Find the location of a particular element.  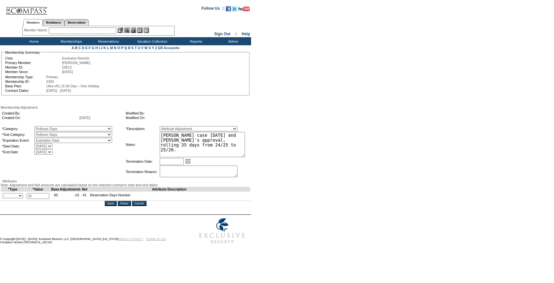

a: D is located at coordinates (83, 48).